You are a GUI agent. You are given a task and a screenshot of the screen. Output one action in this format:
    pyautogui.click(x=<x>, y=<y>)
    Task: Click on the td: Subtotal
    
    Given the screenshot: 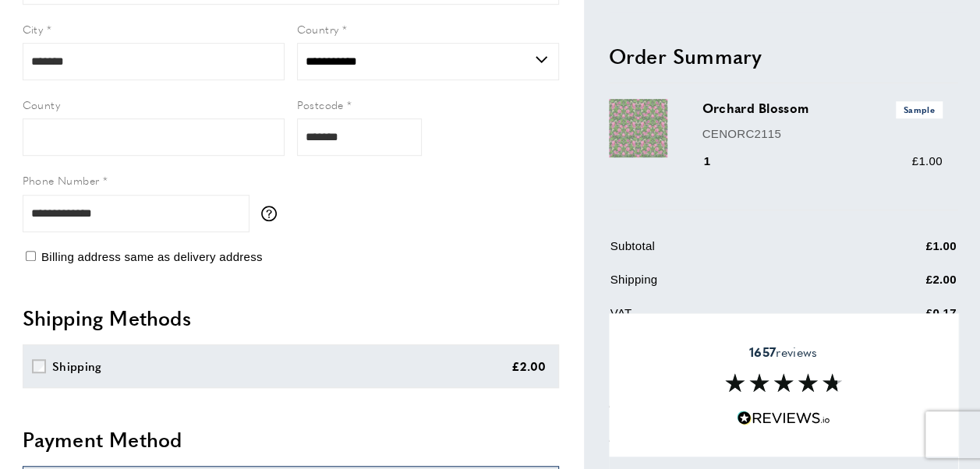 What is the action you would take?
    pyautogui.click(x=729, y=253)
    